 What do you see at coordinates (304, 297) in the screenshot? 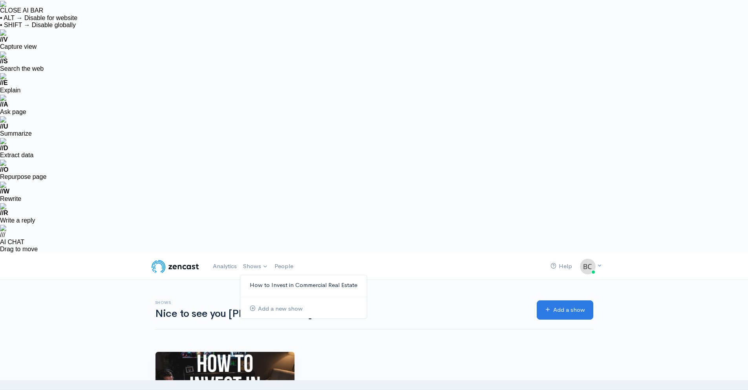
I see `ul: Shows` at bounding box center [304, 297].